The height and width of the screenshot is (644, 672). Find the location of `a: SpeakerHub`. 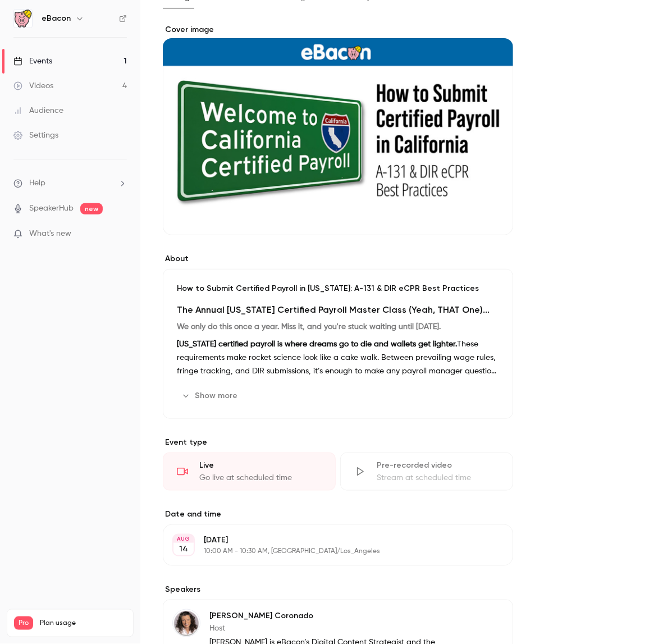

a: SpeakerHub is located at coordinates (51, 208).